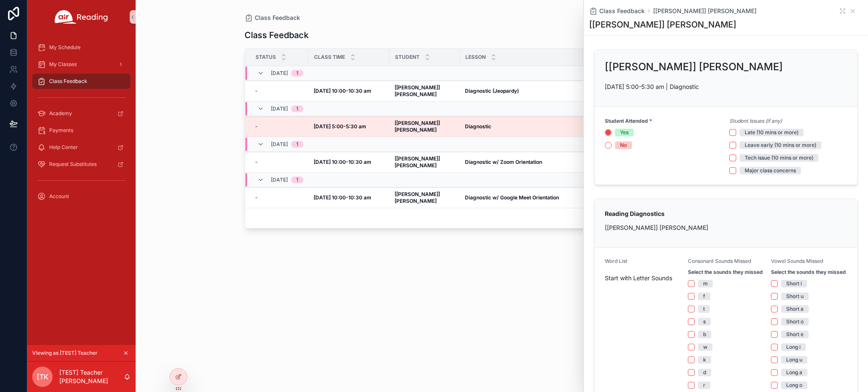 Image resolution: width=868 pixels, height=392 pixels. I want to click on span: Status, so click(266, 57).